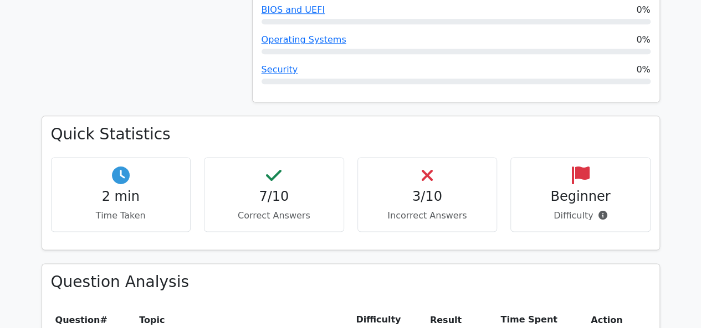 The width and height of the screenshot is (701, 328). What do you see at coordinates (121, 216) in the screenshot?
I see `p: Time Taken` at bounding box center [121, 216].